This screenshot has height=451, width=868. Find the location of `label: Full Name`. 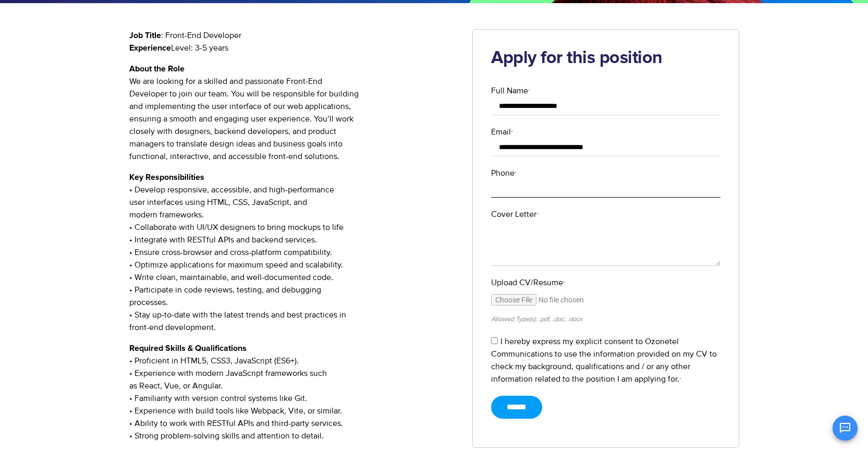

label: Full Name is located at coordinates (606, 90).